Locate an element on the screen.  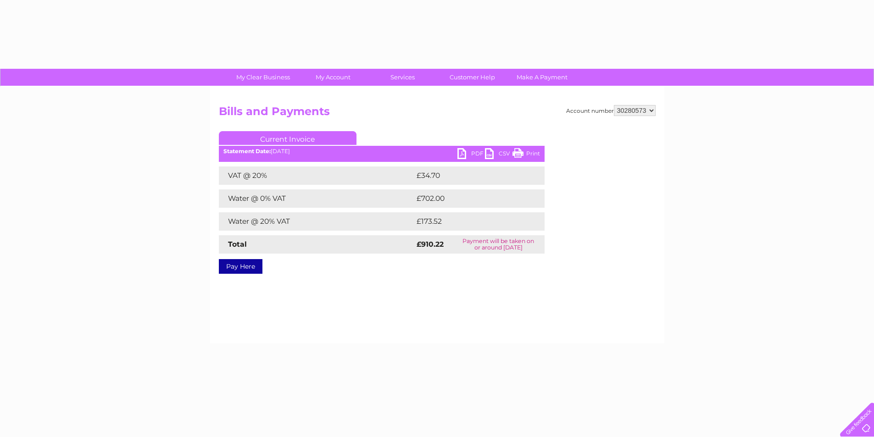
strong: £910.22 is located at coordinates (430, 244).